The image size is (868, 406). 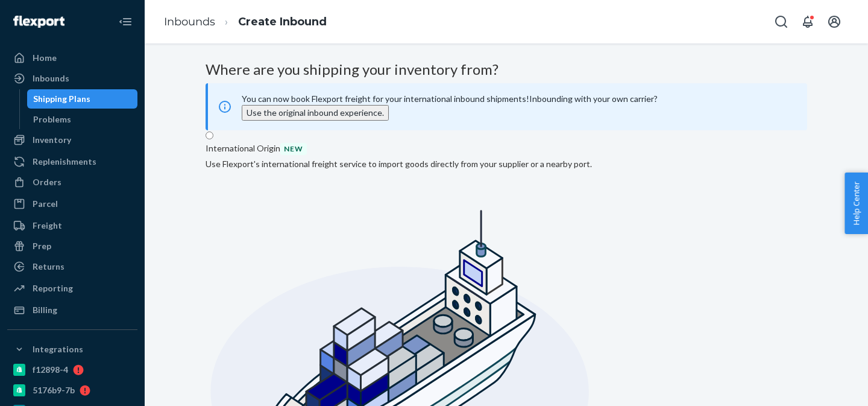 I want to click on div: Inbounds, so click(x=50, y=78).